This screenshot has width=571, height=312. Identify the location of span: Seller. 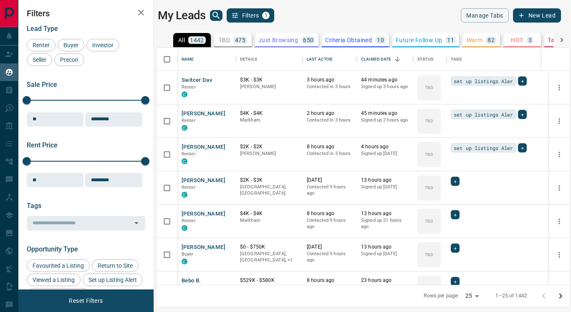
(39, 60).